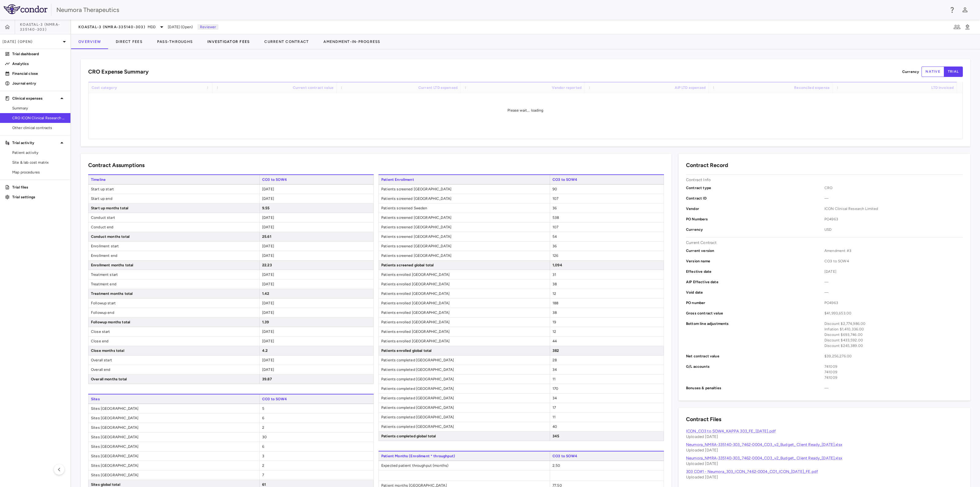 The image size is (980, 487). I want to click on div: Discount $693,746.00, so click(894, 334).